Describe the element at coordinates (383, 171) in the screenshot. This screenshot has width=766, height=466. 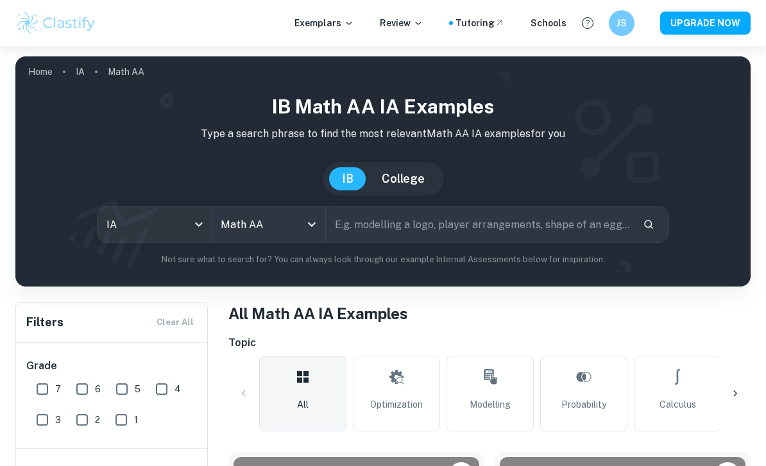
I see `img: profile cover` at that location.